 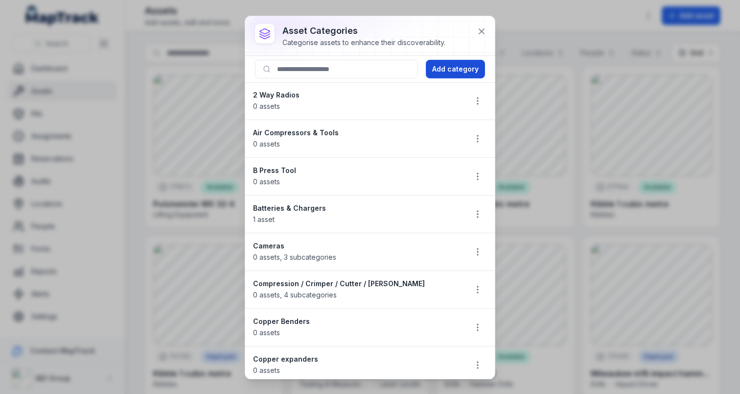 What do you see at coordinates (356, 321) in the screenshot?
I see `strong: Copper Benders` at bounding box center [356, 321].